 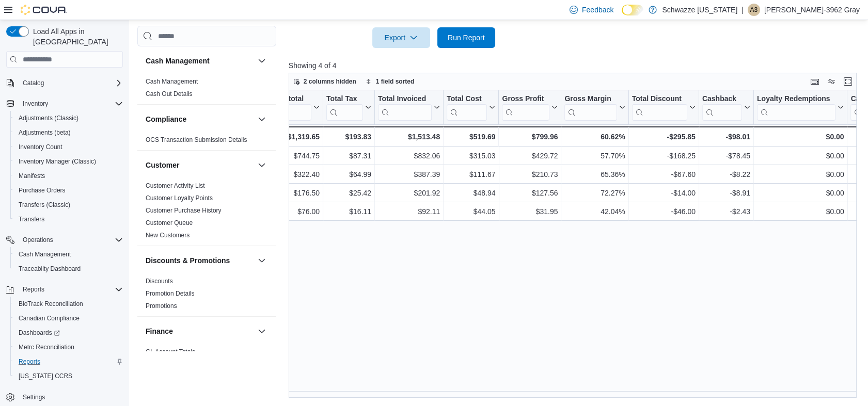 What do you see at coordinates (409, 107) in the screenshot?
I see `button: Total Invoiced` at bounding box center [409, 107].